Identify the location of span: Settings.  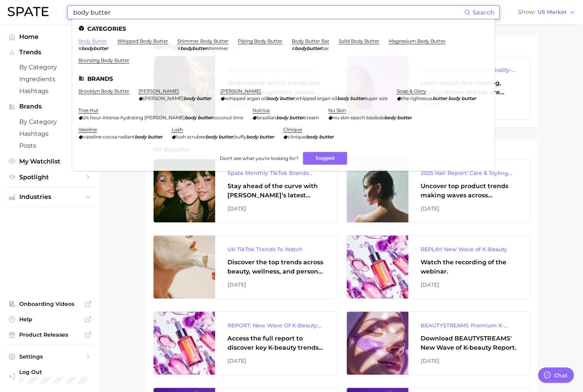
(50, 356).